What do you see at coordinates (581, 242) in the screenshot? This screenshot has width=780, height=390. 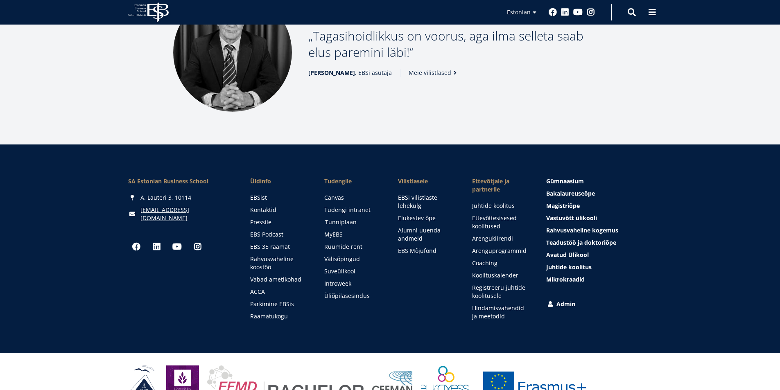 I see `span: Teadustöö ja doktoriõpe` at bounding box center [581, 242].